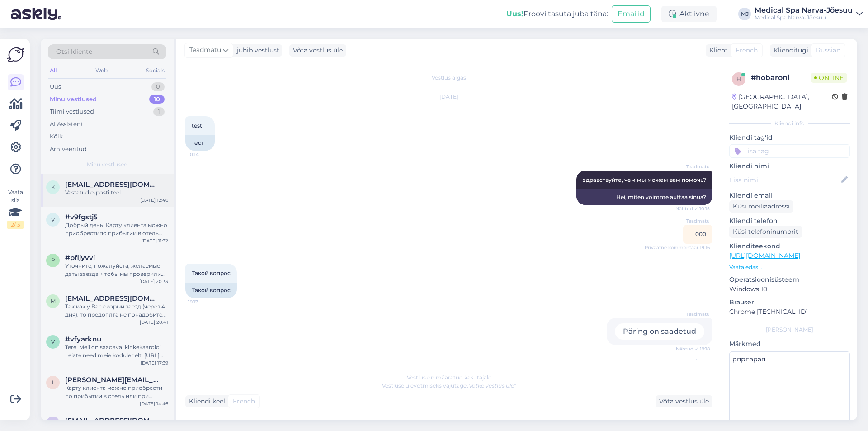 The image size is (868, 431). What do you see at coordinates (155, 71) in the screenshot?
I see `div: Socials` at bounding box center [155, 71].